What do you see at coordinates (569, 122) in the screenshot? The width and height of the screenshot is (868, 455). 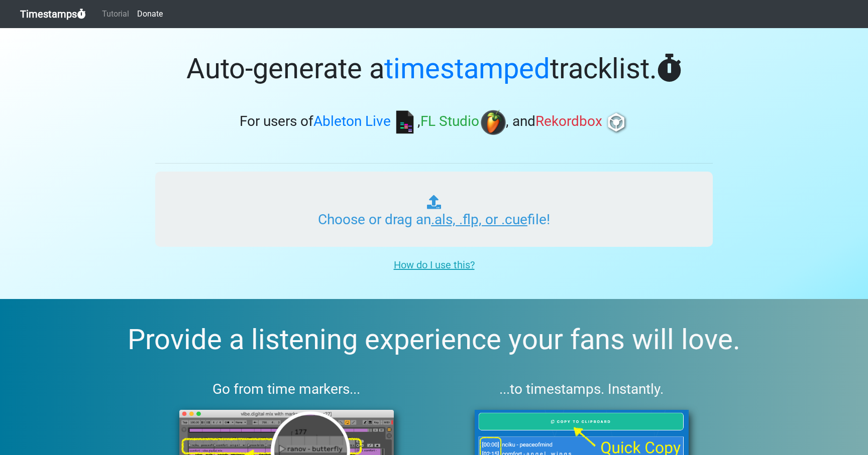 I see `span: Rekordbox` at bounding box center [569, 122].